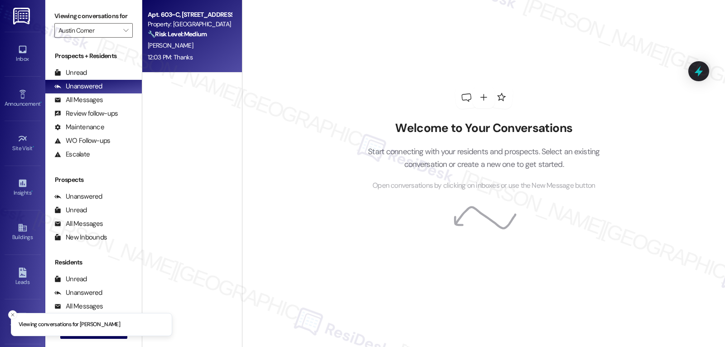 This screenshot has height=347, width=725. I want to click on span: Open conversations by clicking on inboxes or use the New Message button, so click(483, 185).